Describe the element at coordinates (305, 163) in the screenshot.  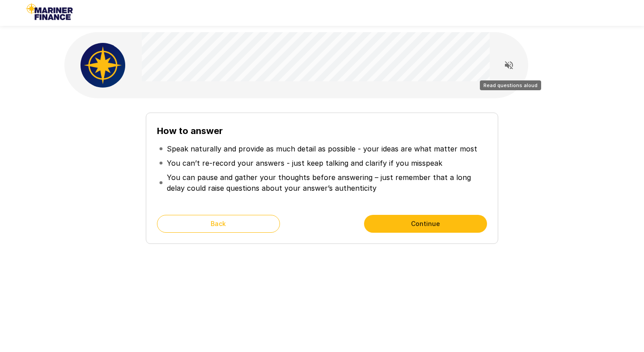
I see `p: You can’t re-record your answers - just keep talking and clarify if you misspeak` at that location.